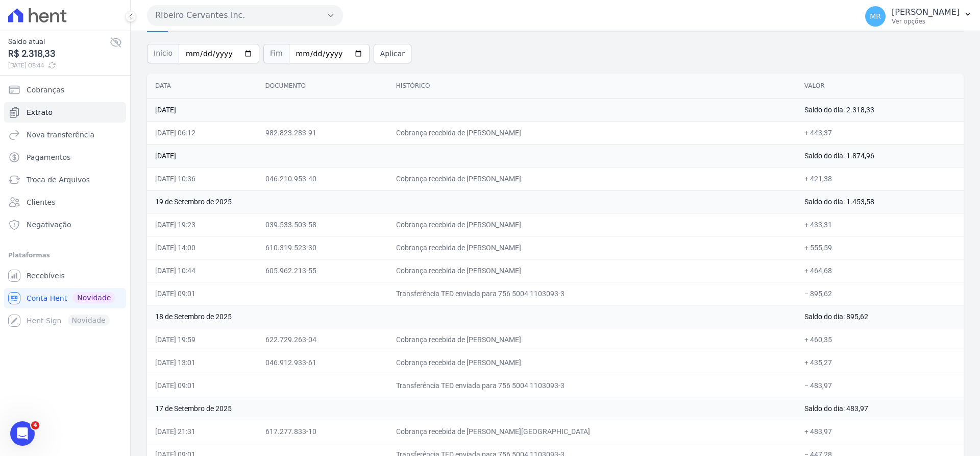 The height and width of the screenshot is (456, 980). I want to click on span: Pagamentos, so click(48, 157).